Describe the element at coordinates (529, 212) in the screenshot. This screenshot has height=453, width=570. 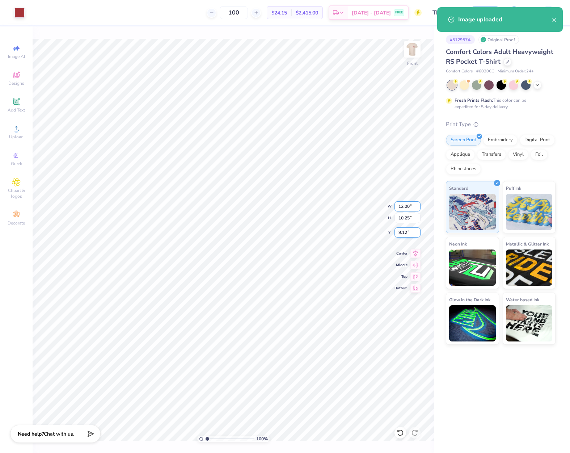
I see `img: Puff Ink` at that location.